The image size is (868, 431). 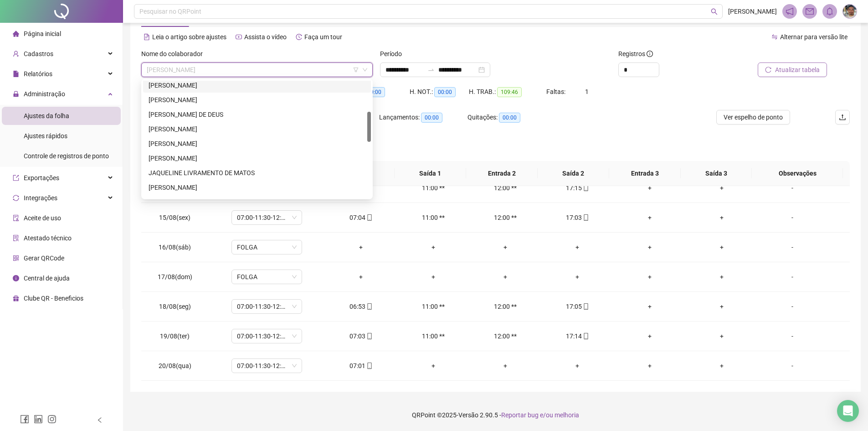 What do you see at coordinates (645, 173) in the screenshot?
I see `th: Entrada 3` at bounding box center [645, 173].